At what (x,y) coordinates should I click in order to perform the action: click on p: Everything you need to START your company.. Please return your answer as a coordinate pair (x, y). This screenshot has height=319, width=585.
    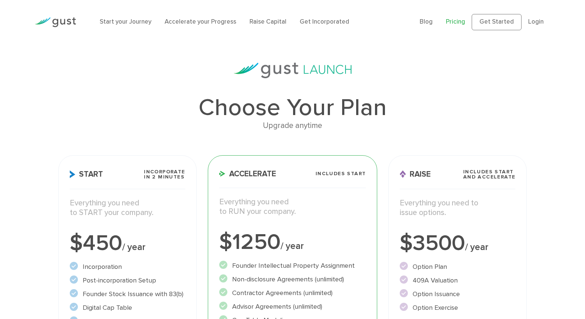
    Looking at the image, I should click on (127, 208).